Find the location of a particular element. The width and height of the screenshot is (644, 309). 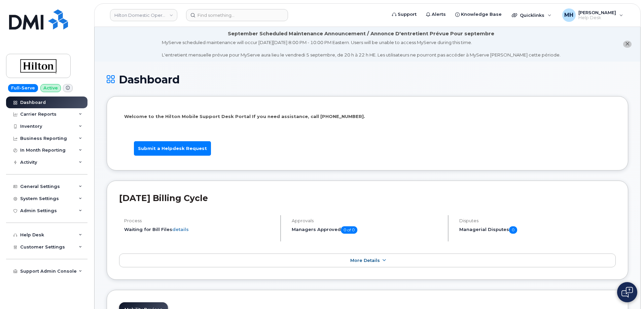

h4: Process is located at coordinates (199, 221).